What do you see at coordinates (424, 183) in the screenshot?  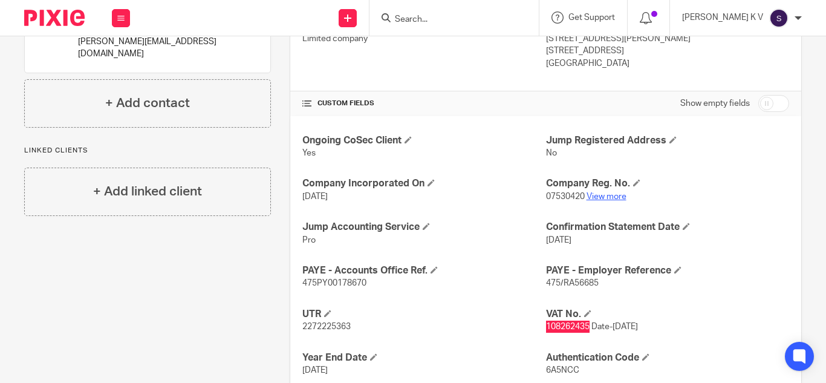 I see `h4: Company Incorporated On` at bounding box center [424, 183].